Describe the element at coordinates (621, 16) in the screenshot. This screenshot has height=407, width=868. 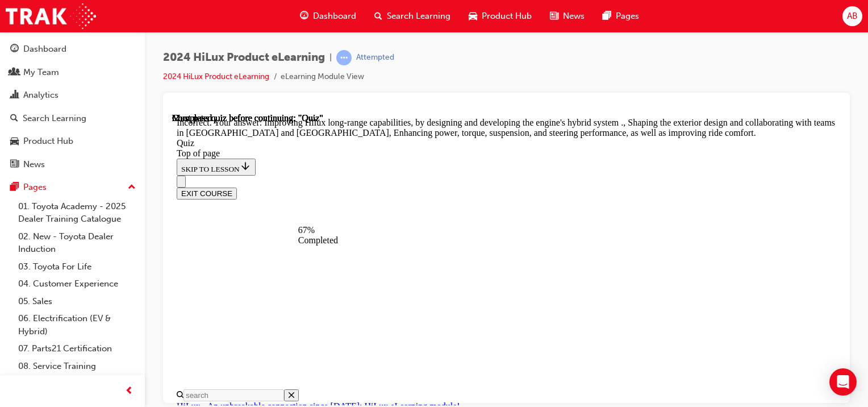
I see `a: pages-iconPages` at that location.